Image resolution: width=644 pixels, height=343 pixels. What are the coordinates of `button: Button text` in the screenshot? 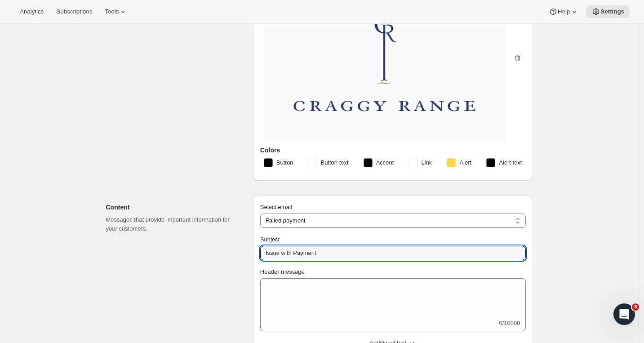 It's located at (328, 163).